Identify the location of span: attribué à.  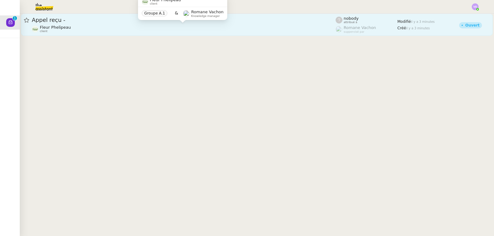
(350, 22).